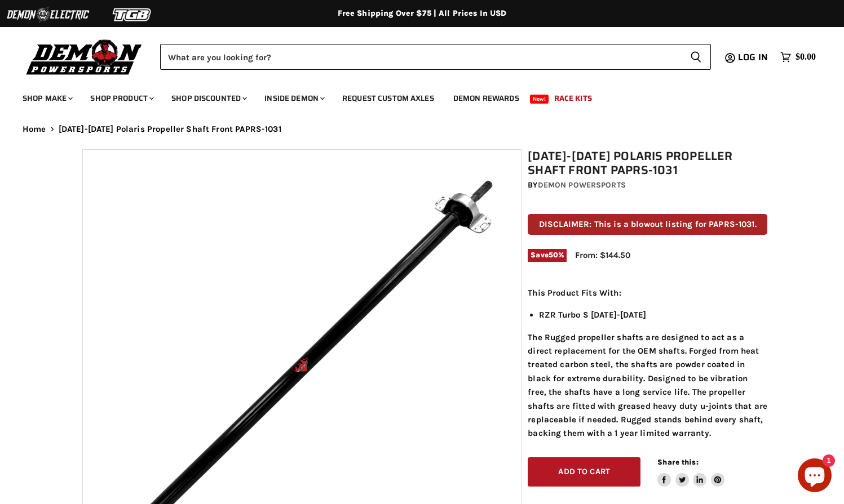 The width and height of the screenshot is (844, 504). I want to click on span: Share this:, so click(677, 462).